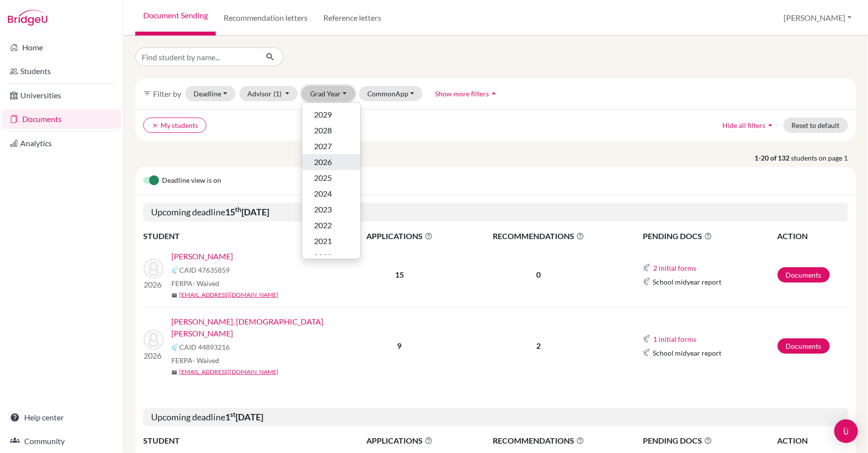 The width and height of the screenshot is (868, 453). Describe the element at coordinates (167, 94) in the screenshot. I see `span: Filter by` at that location.